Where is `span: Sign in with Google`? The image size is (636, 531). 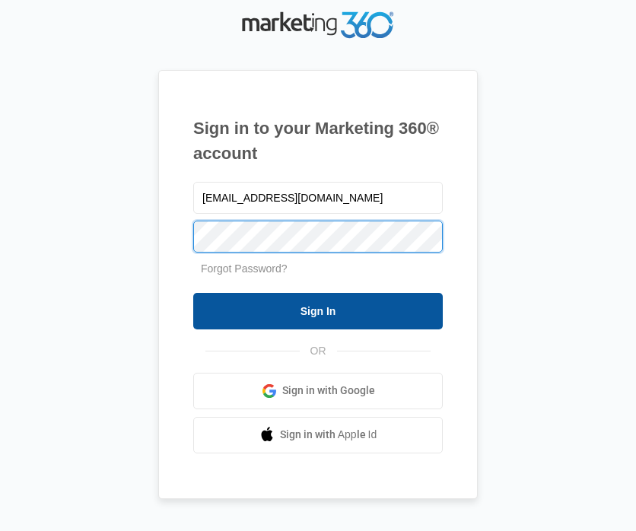 span: Sign in with Google is located at coordinates (329, 390).